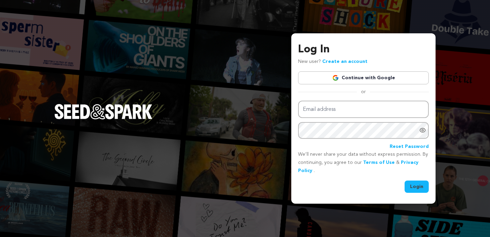 The height and width of the screenshot is (237, 490). I want to click on a: Continue with Google, so click(363, 78).